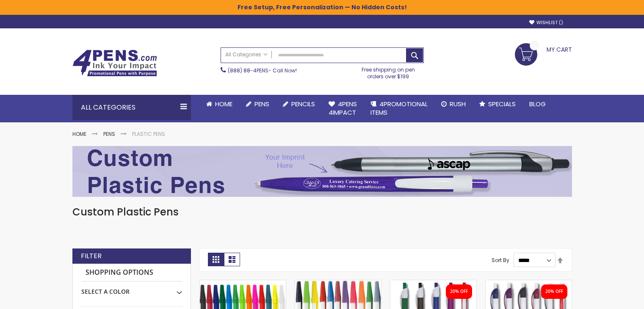 The width and height of the screenshot is (644, 309). Describe the element at coordinates (132, 288) in the screenshot. I see `div: Select A Color` at that location.